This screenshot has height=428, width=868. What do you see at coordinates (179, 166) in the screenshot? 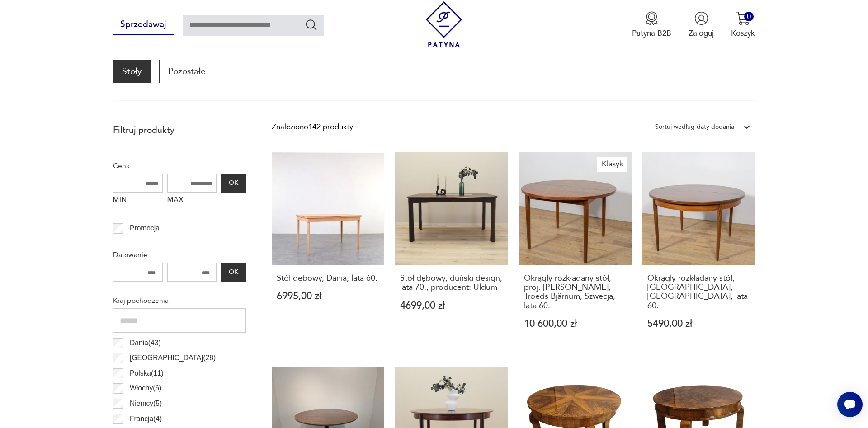
I see `p: Cena` at bounding box center [179, 166].